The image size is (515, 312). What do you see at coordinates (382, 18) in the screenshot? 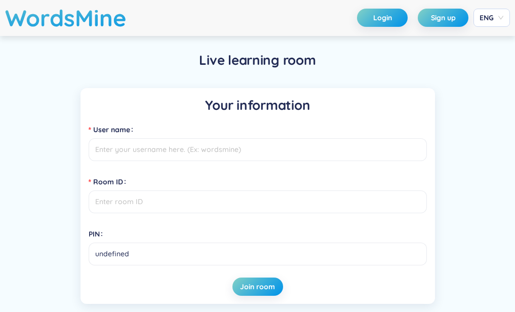
I see `button: Login` at bounding box center [382, 18].